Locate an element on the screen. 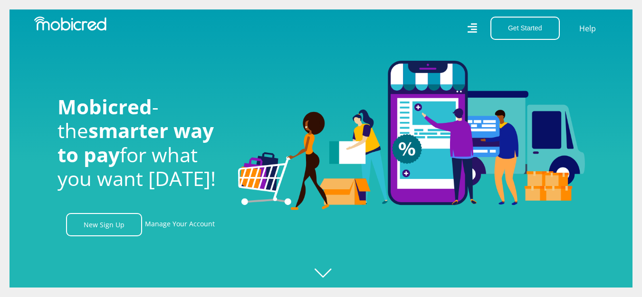 The image size is (642, 297). a: Manage Your Account is located at coordinates (180, 225).